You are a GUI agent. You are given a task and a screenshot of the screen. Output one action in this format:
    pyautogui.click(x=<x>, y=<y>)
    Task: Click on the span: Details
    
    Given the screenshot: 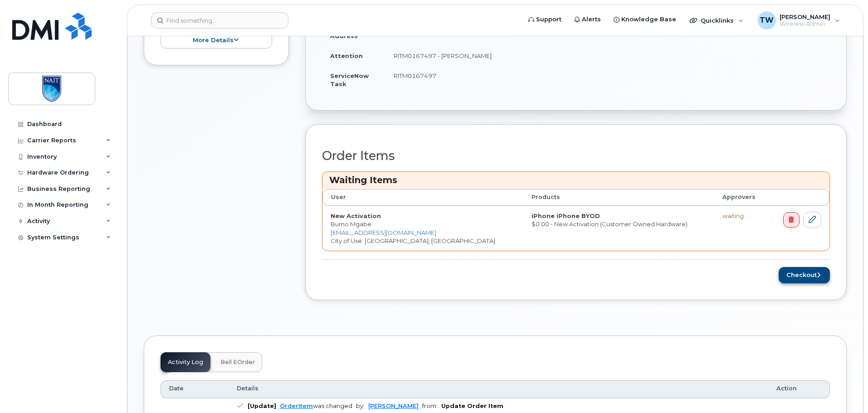 What is the action you would take?
    pyautogui.click(x=247, y=388)
    